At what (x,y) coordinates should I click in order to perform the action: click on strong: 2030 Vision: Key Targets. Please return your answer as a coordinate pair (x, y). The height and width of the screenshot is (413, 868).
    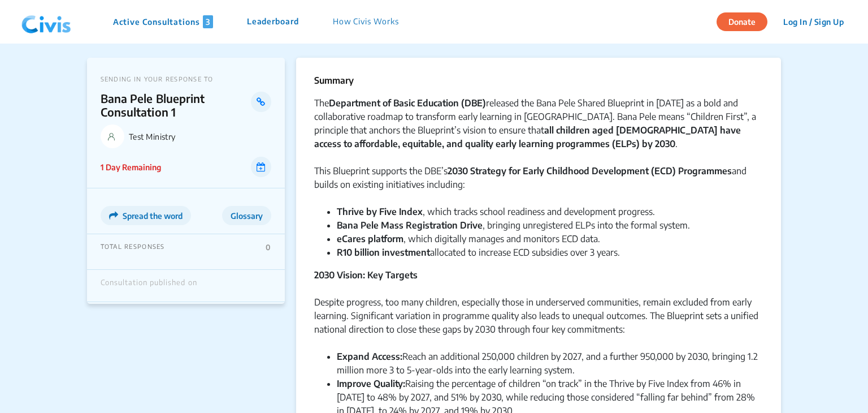
    Looking at the image, I should click on (365, 275).